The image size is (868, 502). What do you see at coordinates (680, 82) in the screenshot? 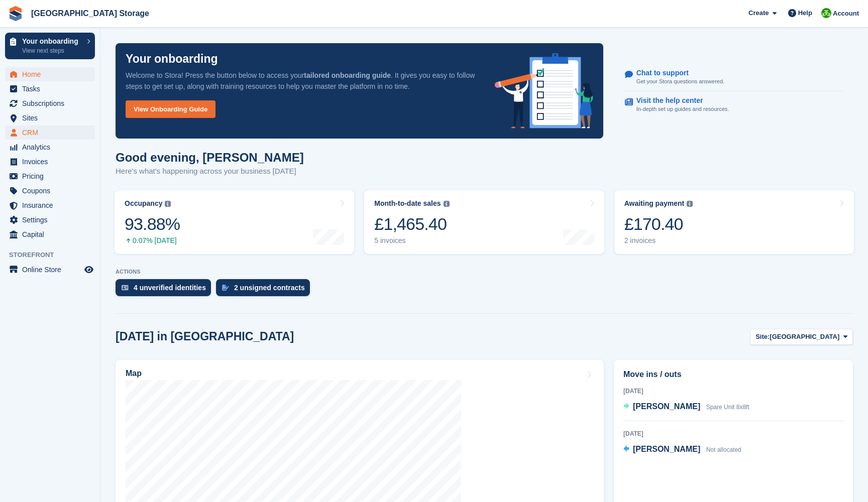
I see `p: Get your Stora questions answered.` at bounding box center [680, 82].